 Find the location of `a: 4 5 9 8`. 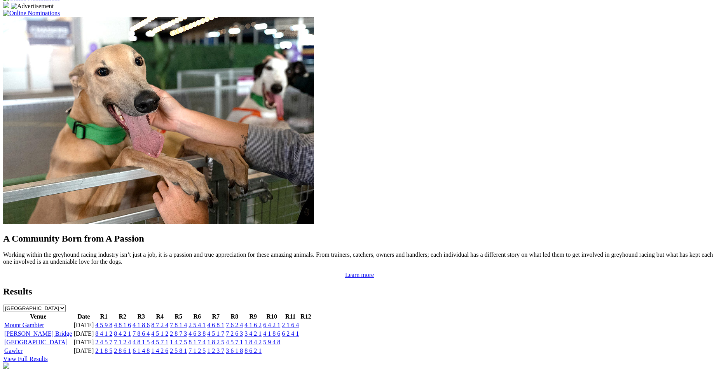

a: 4 5 9 8 is located at coordinates (104, 324).